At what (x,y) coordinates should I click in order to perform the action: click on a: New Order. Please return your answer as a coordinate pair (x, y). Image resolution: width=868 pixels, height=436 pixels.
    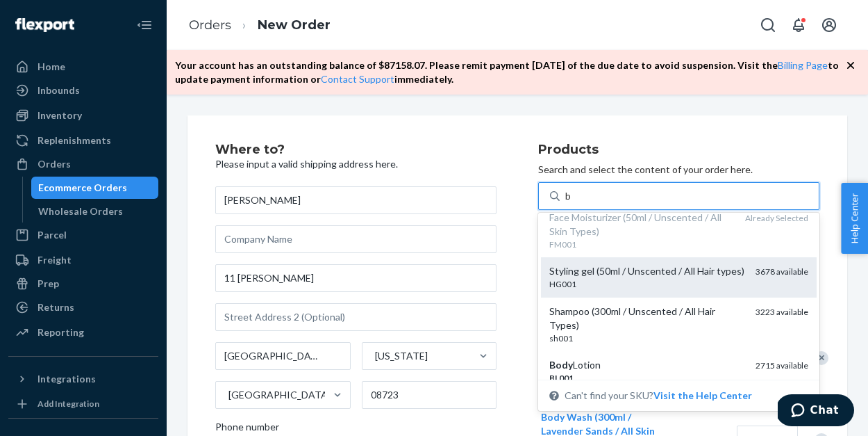
    Looking at the image, I should click on (294, 25).